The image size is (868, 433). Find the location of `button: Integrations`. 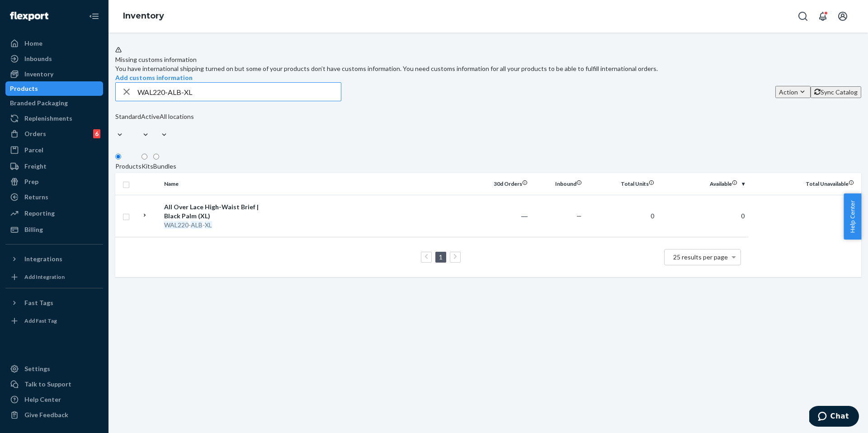

button: Integrations is located at coordinates (54, 259).